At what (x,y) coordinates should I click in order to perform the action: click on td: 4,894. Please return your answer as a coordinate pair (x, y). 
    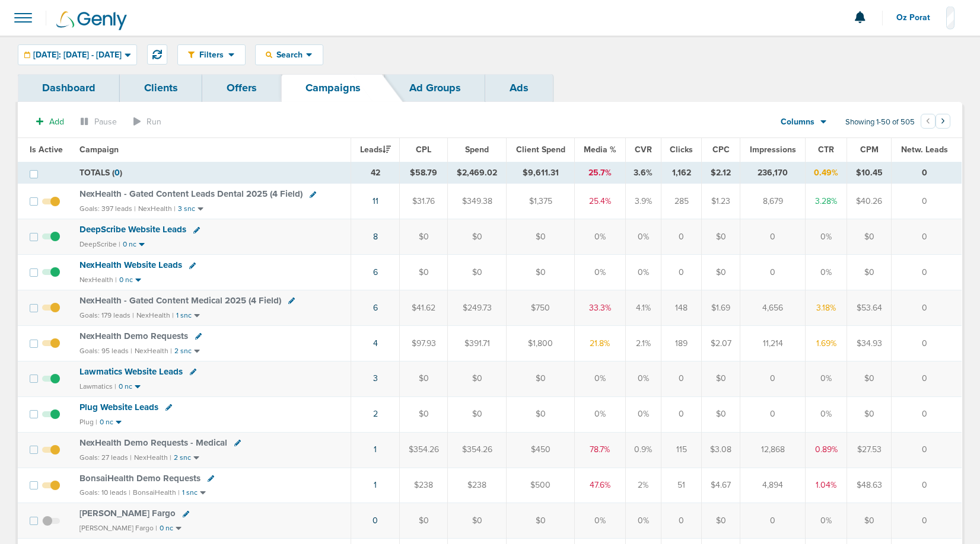
    Looking at the image, I should click on (773, 486).